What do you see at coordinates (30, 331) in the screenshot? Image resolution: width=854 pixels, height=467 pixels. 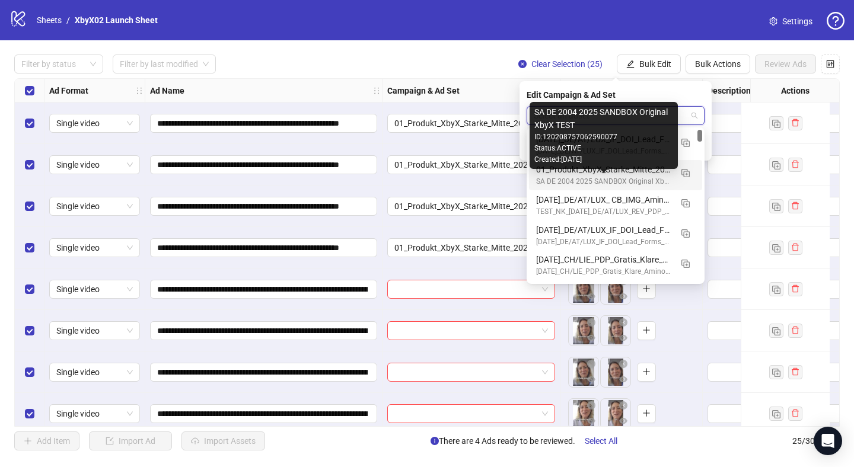 I see `div: Select row 6` at bounding box center [30, 331].